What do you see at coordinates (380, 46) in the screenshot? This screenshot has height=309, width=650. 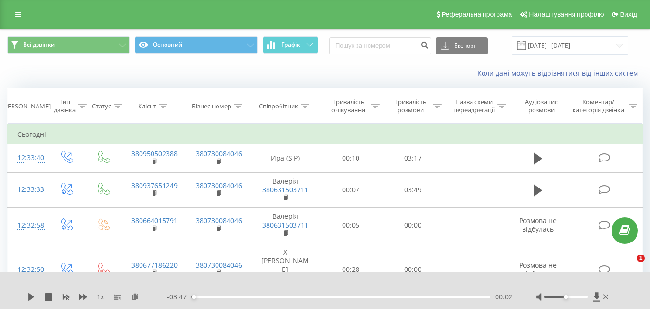 I see `input: Пошук за номером` at bounding box center [380, 46].